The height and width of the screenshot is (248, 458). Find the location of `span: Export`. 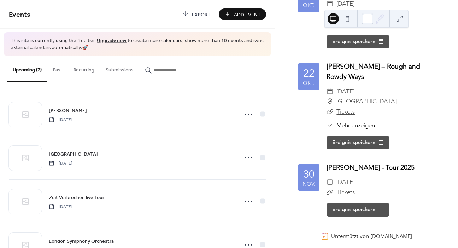

span: Export is located at coordinates (201, 14).